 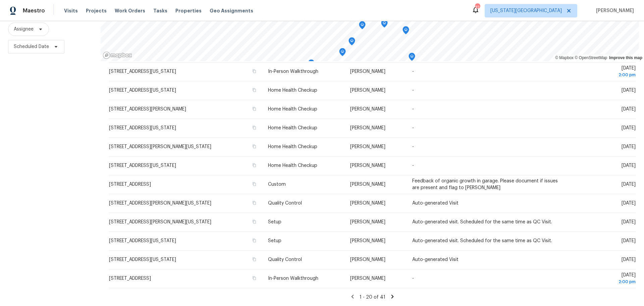 What do you see at coordinates (24, 29) in the screenshot?
I see `span: Assignee` at bounding box center [24, 29].